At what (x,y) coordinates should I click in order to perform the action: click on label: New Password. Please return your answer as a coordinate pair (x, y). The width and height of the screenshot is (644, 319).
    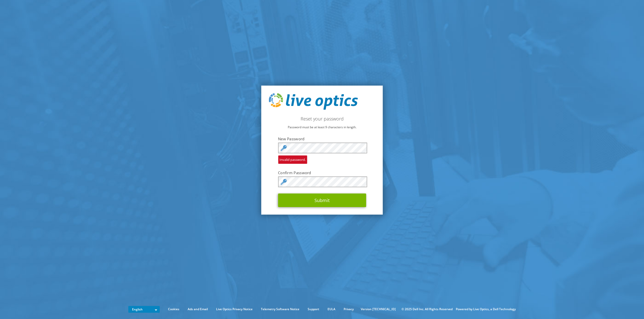
    Looking at the image, I should click on (322, 139).